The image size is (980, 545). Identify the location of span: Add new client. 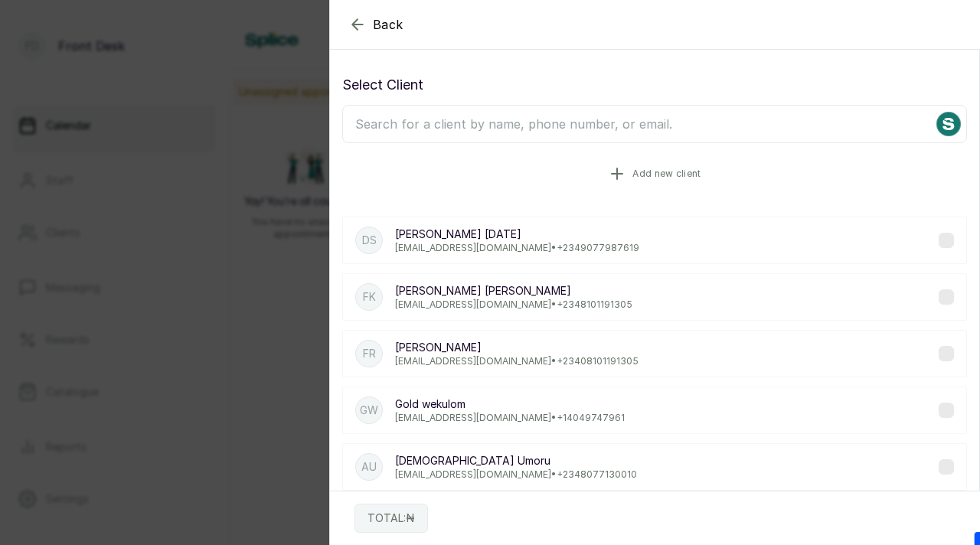
(666, 174).